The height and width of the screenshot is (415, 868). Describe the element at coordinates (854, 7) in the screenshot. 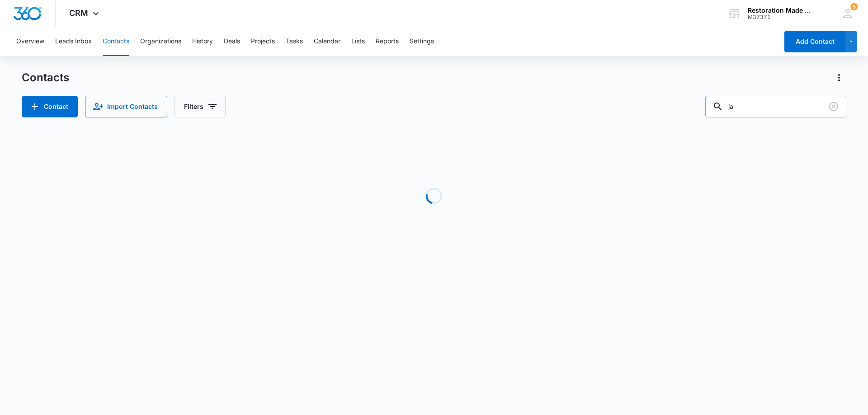

I see `div: notifications count` at that location.